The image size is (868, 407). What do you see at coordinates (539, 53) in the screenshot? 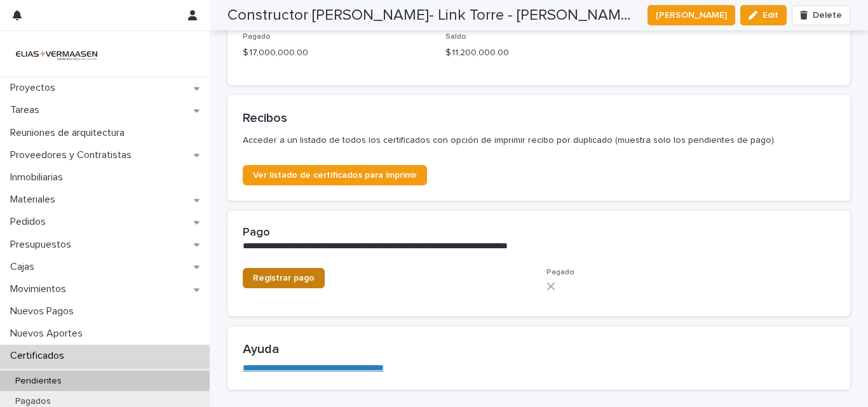
I see `p: $ 11,200,000.00` at bounding box center [539, 53].